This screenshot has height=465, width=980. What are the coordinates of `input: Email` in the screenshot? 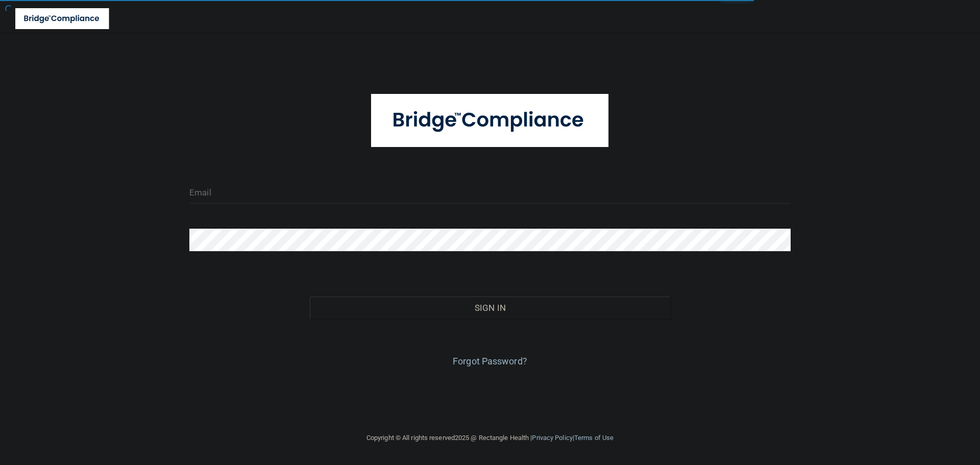 It's located at (490, 192).